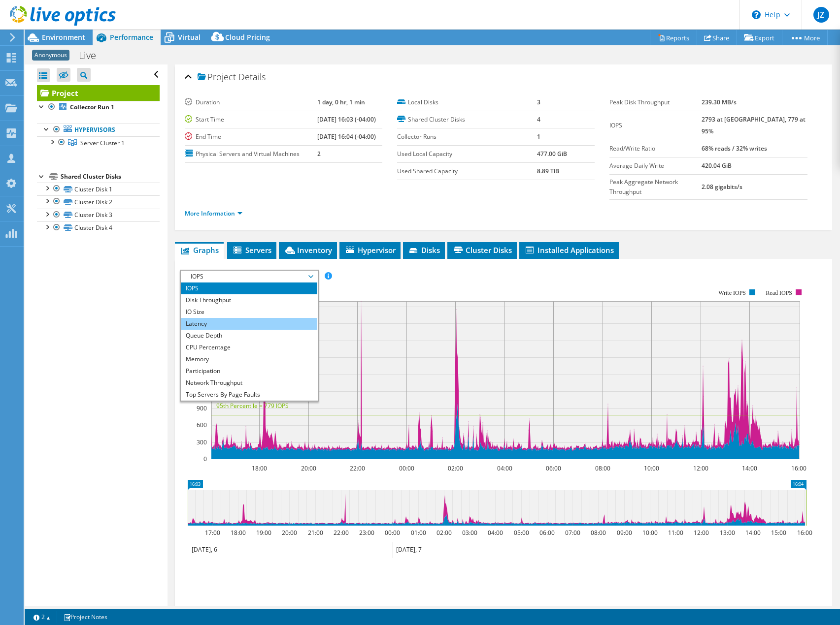 The height and width of the screenshot is (625, 840). What do you see at coordinates (202, 442) in the screenshot?
I see `text: 300` at bounding box center [202, 442].